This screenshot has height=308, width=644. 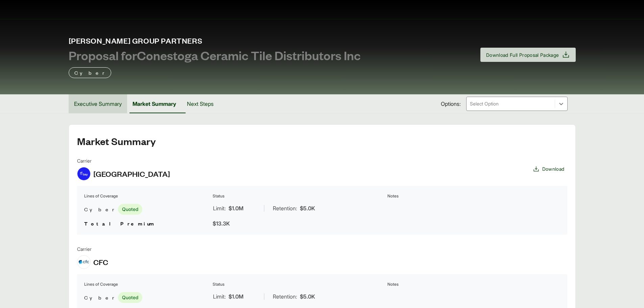 I want to click on button: Executive Summary, so click(x=97, y=104).